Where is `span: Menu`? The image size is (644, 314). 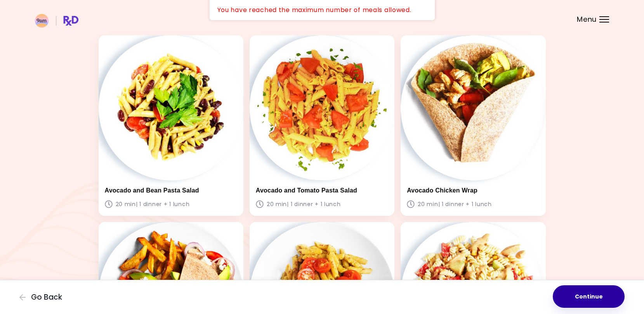
span: Menu is located at coordinates (587, 20).